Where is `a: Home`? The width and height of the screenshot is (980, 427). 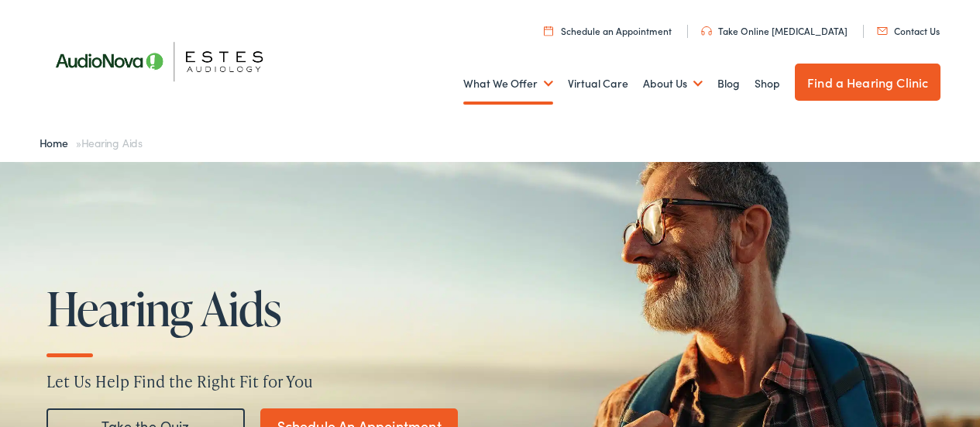 a: Home is located at coordinates (57, 142).